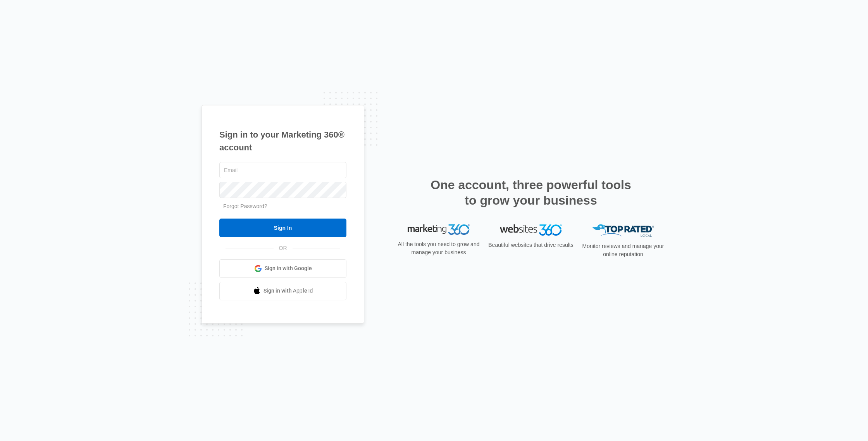 This screenshot has width=868, height=441. What do you see at coordinates (623, 250) in the screenshot?
I see `p: Monitor reviews and manage your online reputation` at bounding box center [623, 250].